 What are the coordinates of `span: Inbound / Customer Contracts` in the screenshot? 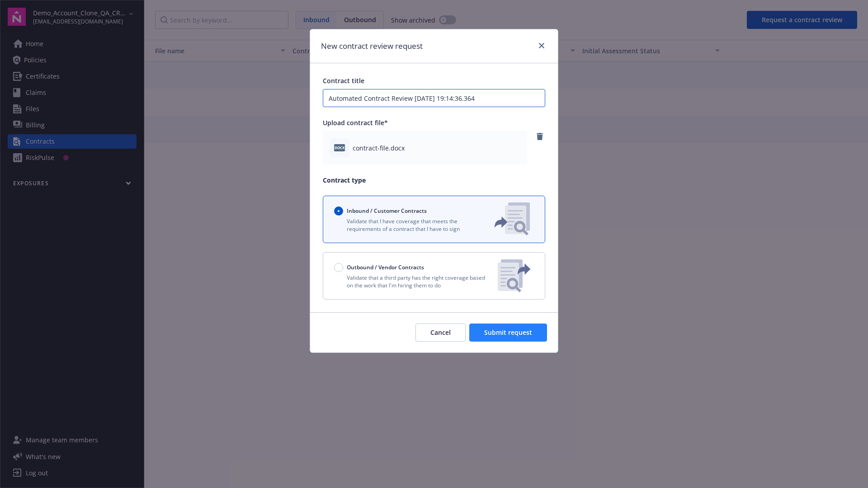 It's located at (386, 211).